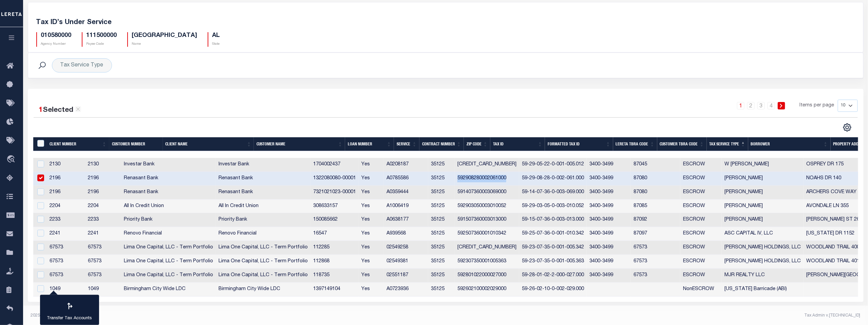  I want to click on td: 87045, so click(655, 165).